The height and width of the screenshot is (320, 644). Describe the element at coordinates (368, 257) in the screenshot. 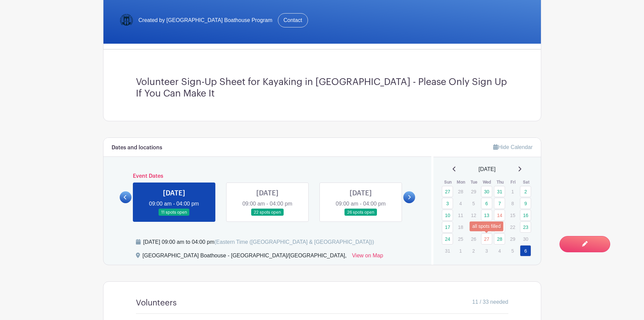

I see `a: View on Map` at that location.